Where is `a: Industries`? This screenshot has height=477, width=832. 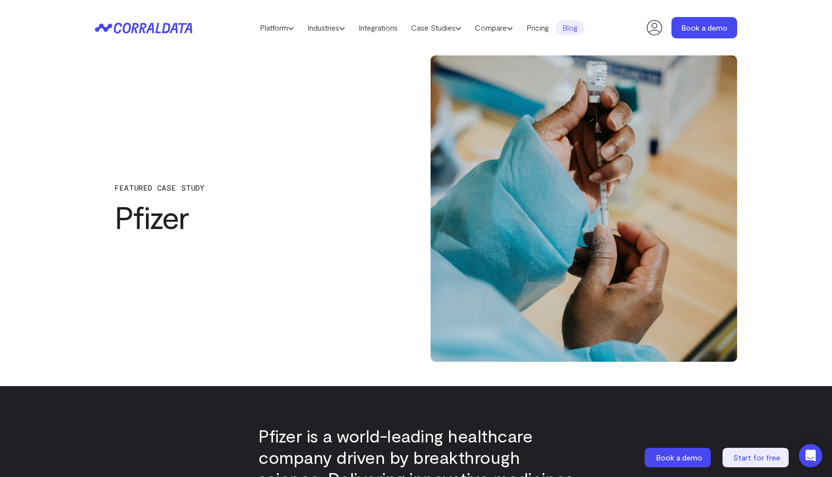 a: Industries is located at coordinates (326, 28).